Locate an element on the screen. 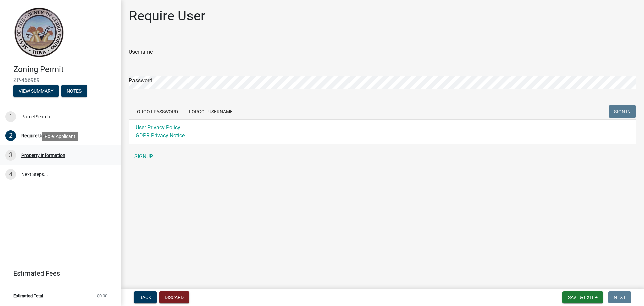 The width and height of the screenshot is (644, 306). div: 4 is located at coordinates (10, 174).